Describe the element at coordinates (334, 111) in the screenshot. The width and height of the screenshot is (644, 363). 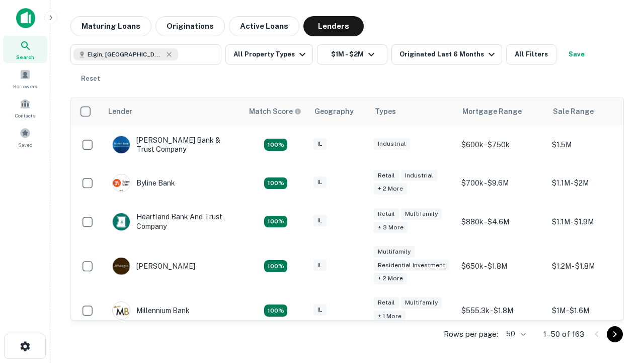
I see `div: Geography` at that location.